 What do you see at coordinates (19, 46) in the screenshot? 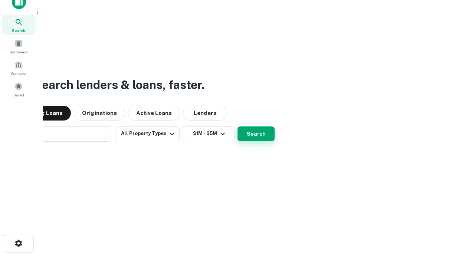
I see `div: Borrowers` at bounding box center [19, 46].